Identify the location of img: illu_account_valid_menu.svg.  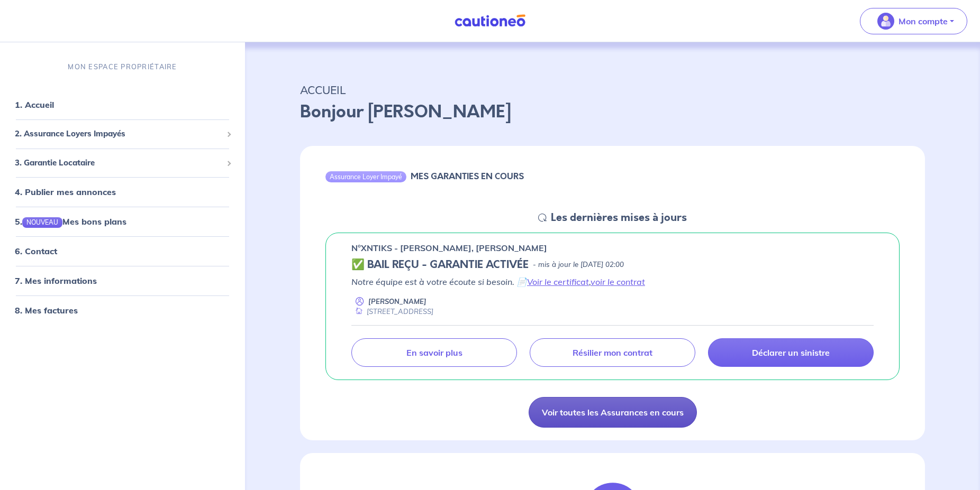
(885, 21).